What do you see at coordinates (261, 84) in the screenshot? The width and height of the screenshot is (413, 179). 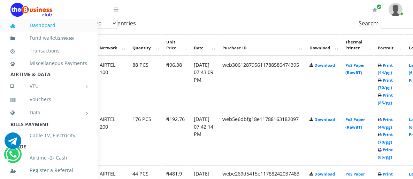 I see `td: web306128795611788580474395` at bounding box center [261, 84].